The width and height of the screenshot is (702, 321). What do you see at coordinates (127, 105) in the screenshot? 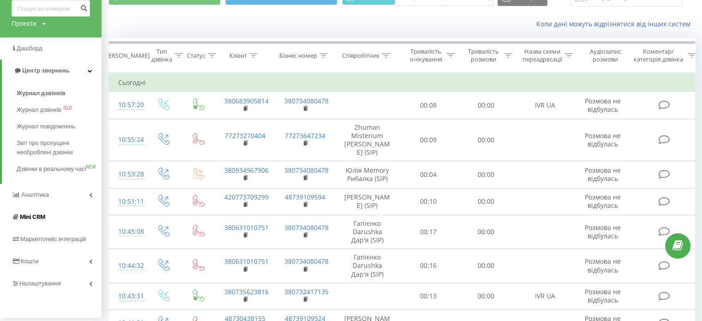
I see `div: 10:57:20` at bounding box center [127, 105].